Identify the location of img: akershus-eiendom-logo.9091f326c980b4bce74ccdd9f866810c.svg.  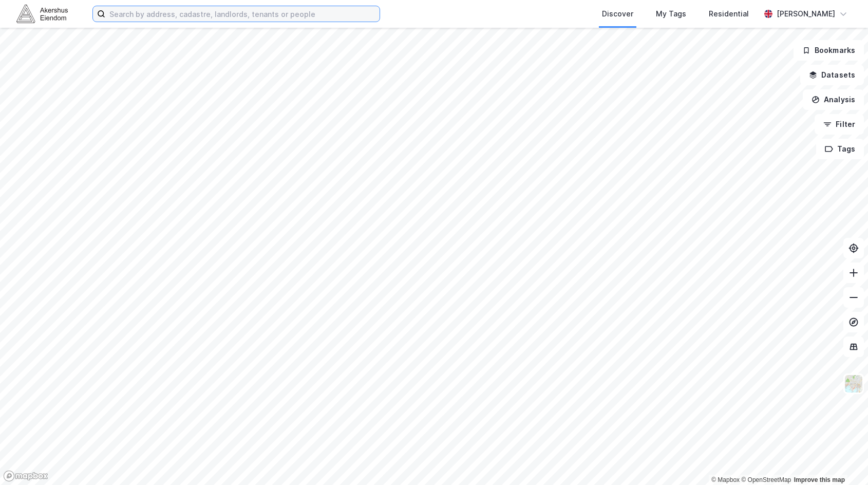
(42, 13).